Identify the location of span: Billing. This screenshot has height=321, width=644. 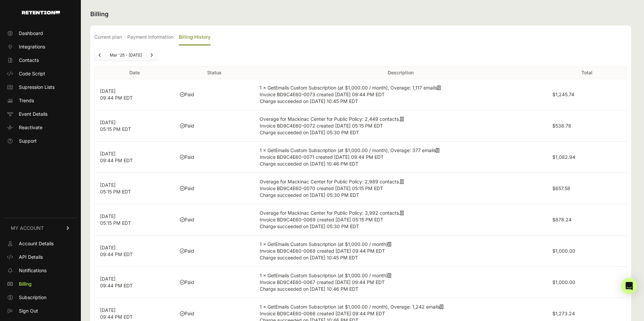
(25, 284).